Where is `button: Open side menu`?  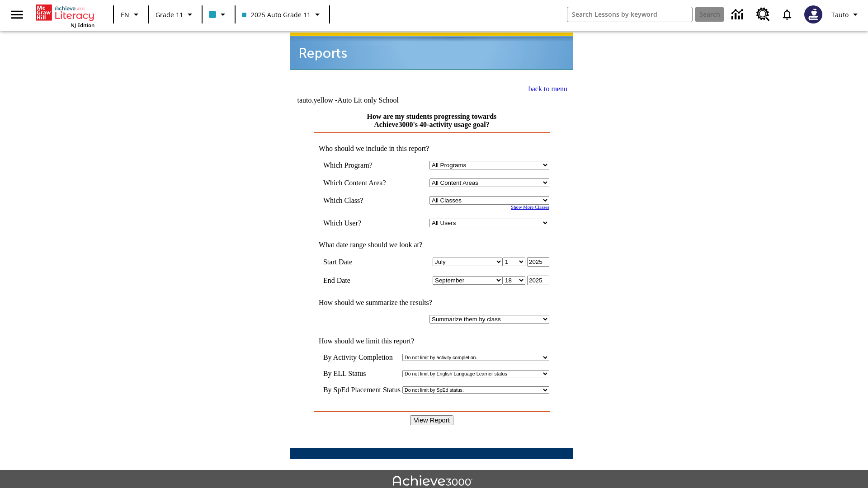 button: Open side menu is located at coordinates (17, 15).